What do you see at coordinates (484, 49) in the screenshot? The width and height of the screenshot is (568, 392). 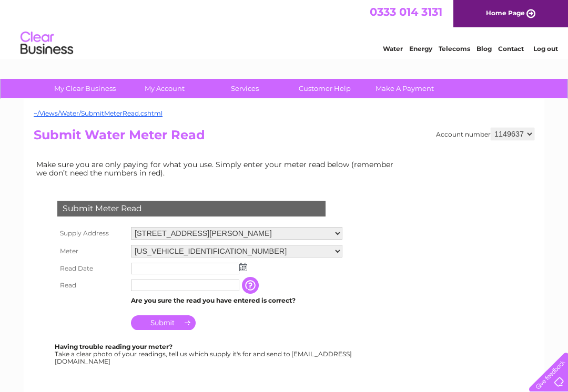 I see `a: Blog` at bounding box center [484, 49].